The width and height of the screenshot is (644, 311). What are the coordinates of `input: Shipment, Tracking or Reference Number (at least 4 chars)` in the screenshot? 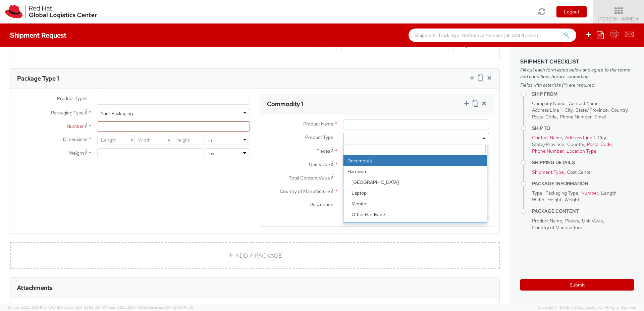 It's located at (493, 35).